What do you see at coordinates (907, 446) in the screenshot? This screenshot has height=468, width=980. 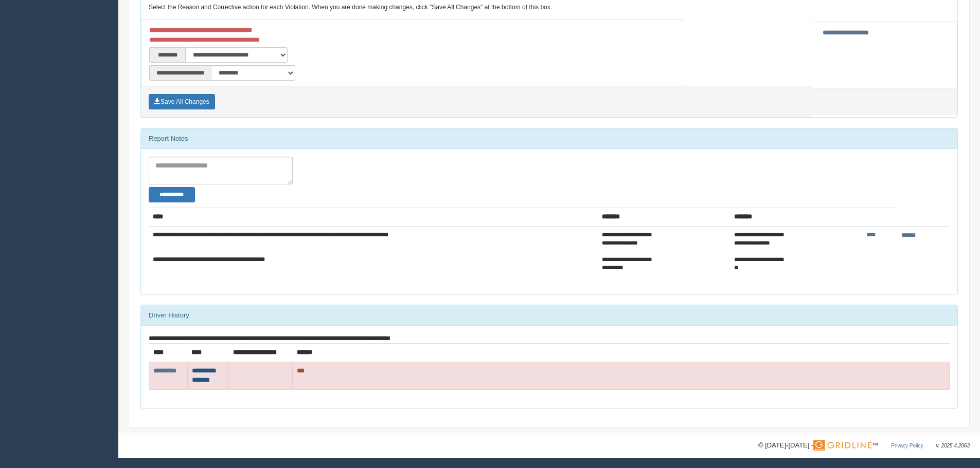 I see `a: Privacy Policy` at bounding box center [907, 446].